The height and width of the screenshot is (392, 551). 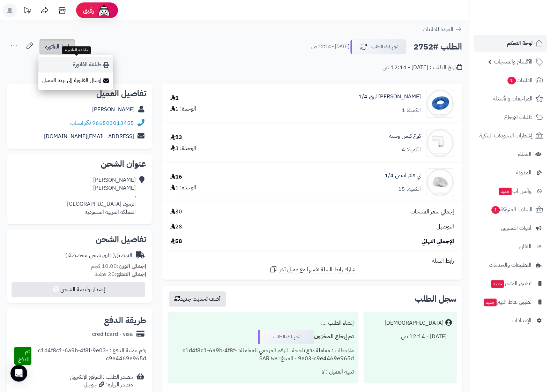 I want to click on span: المراجعات والأسئلة, so click(x=512, y=98).